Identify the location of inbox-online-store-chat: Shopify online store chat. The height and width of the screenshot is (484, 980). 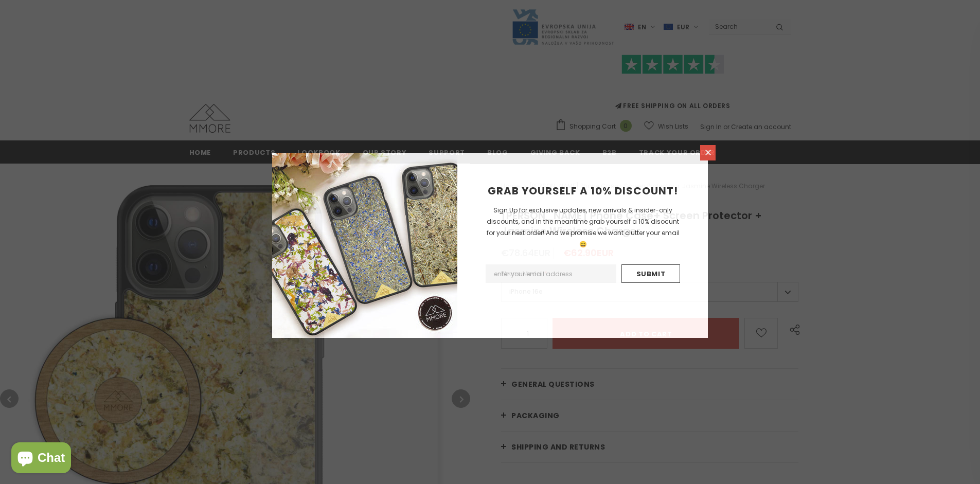
(41, 459).